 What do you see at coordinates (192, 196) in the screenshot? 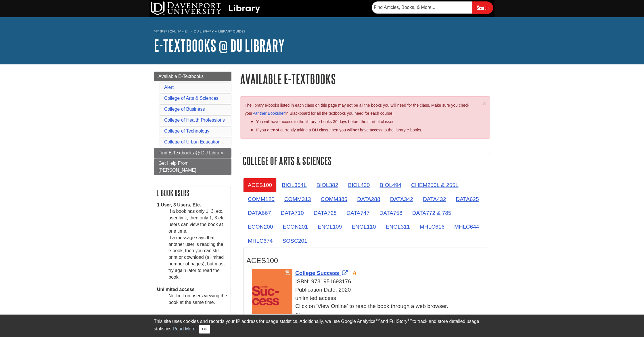
I see `div: Guide Page Menu` at bounding box center [192, 196].